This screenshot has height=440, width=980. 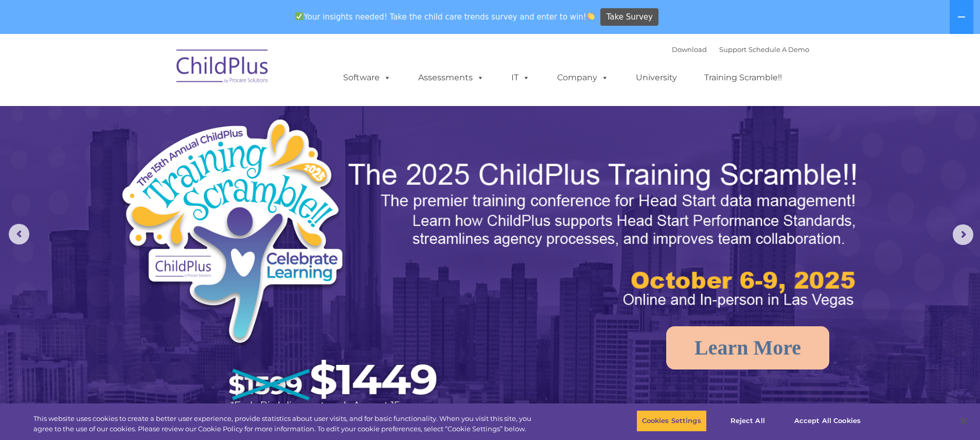 I want to click on a: Learn More, so click(x=748, y=348).